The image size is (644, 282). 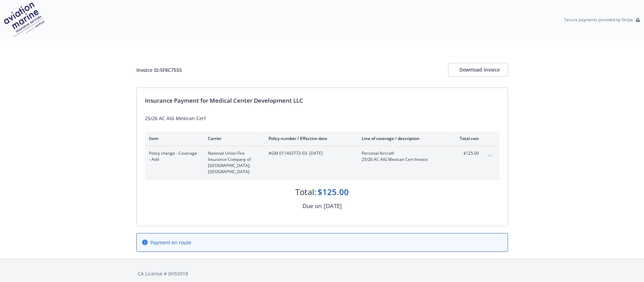 What do you see at coordinates (322, 100) in the screenshot?
I see `div: Insurance Payment for Medical Center Development LLC` at bounding box center [322, 100].